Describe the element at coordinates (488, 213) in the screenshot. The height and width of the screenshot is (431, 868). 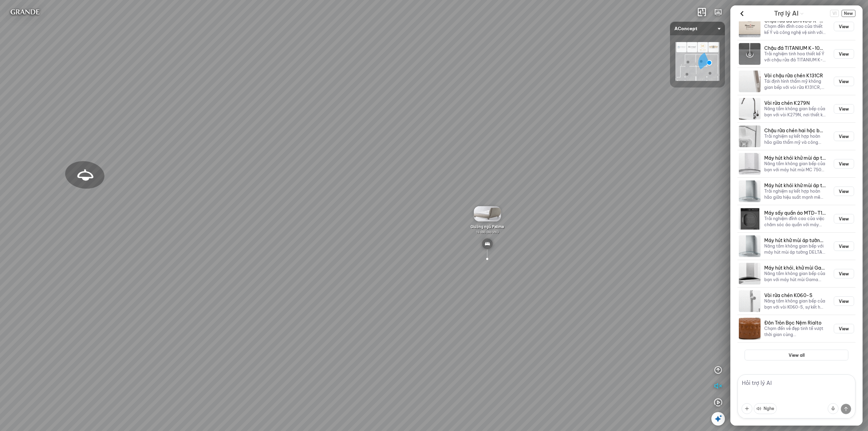
I see `img: Gi__ng_ng__Pali_GNNNG2YECM4G.gif` at that location.